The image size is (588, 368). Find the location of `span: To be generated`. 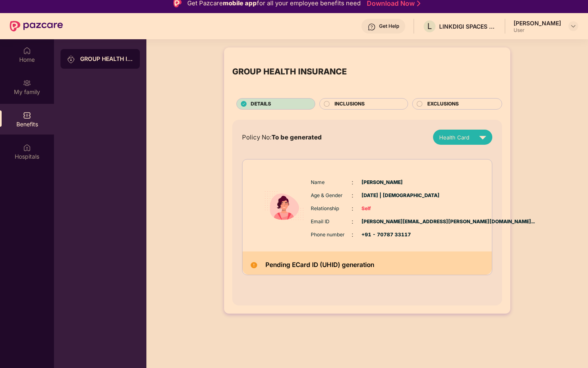

span: To be generated is located at coordinates (296, 137).